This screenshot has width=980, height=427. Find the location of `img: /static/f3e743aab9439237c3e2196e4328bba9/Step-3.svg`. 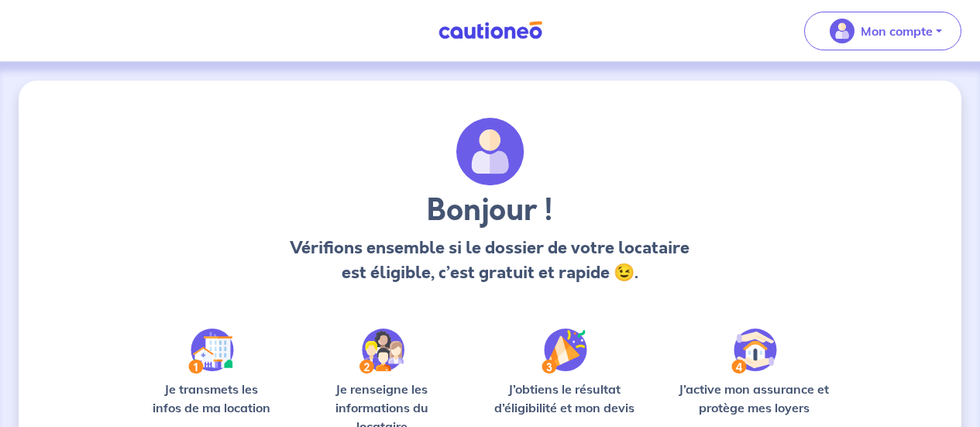

img: /static/f3e743aab9439237c3e2196e4328bba9/Step-3.svg is located at coordinates (564, 351).